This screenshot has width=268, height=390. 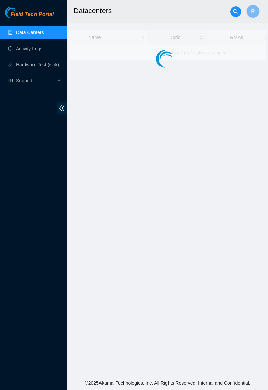 I want to click on span: Field Tech Portal, so click(x=32, y=14).